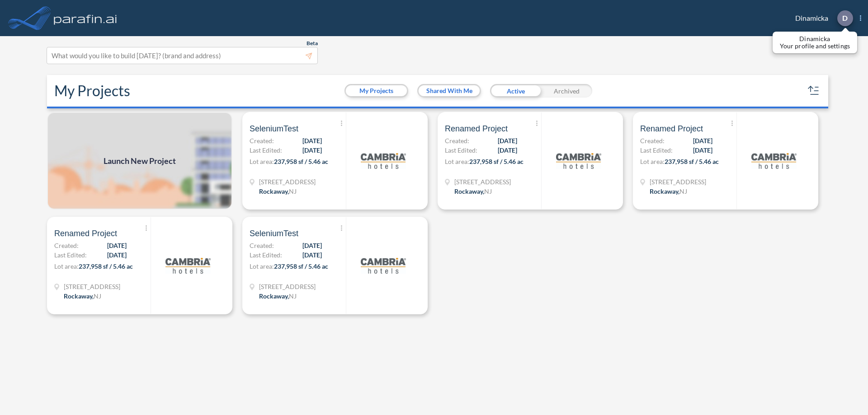  I want to click on a: Launch New Project, so click(139, 161).